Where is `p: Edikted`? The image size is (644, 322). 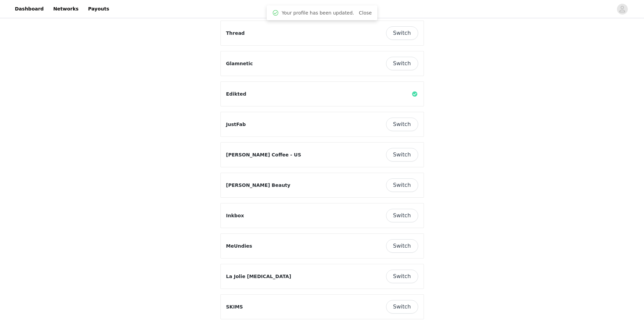 p: Edikted is located at coordinates (236, 94).